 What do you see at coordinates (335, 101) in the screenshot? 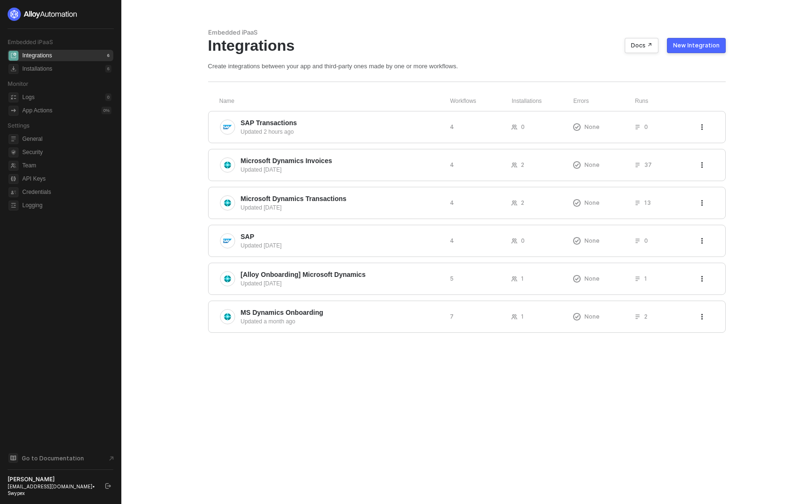
I see `div: Name` at bounding box center [335, 101].